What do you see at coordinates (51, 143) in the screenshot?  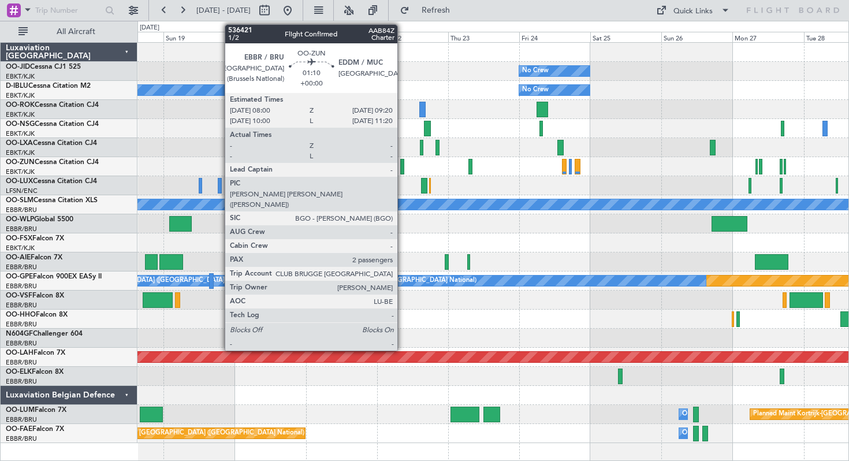 I see `a: OO-LXACessna Citation CJ4` at bounding box center [51, 143].